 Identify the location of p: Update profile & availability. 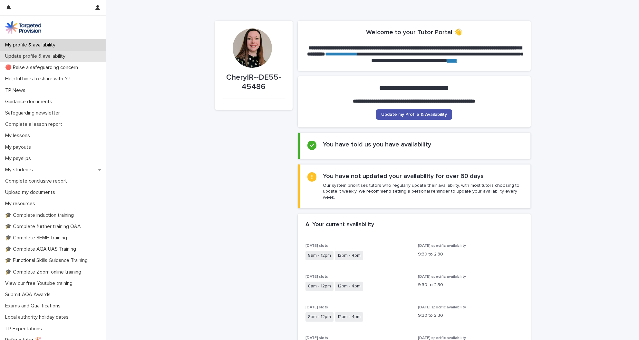
(36, 56).